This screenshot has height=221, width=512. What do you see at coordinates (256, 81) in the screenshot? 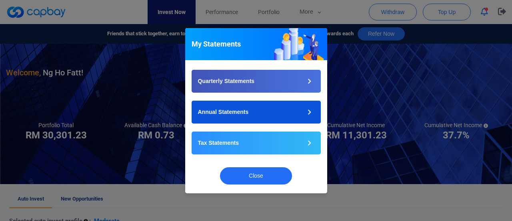
I see `button: Quarterly Statements` at bounding box center [256, 81].